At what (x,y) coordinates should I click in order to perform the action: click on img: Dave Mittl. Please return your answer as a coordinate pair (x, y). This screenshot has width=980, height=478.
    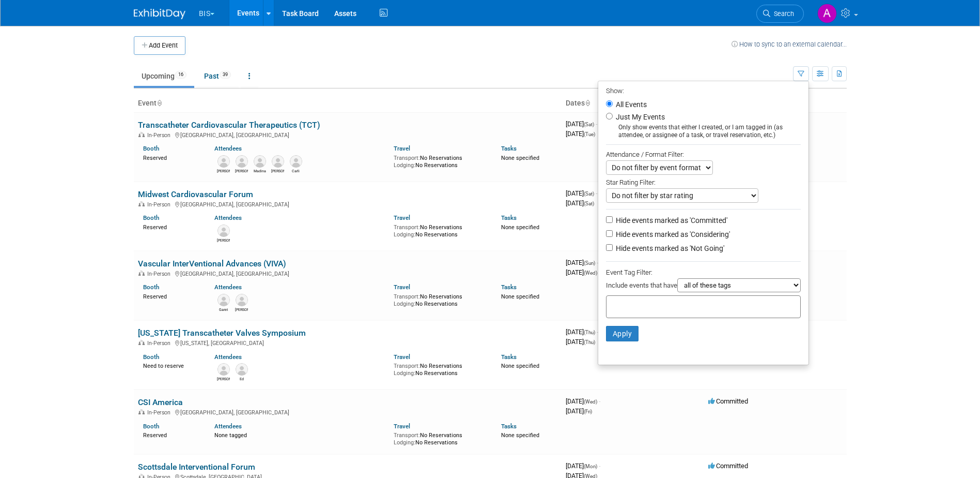
    Looking at the image, I should click on (278, 162).